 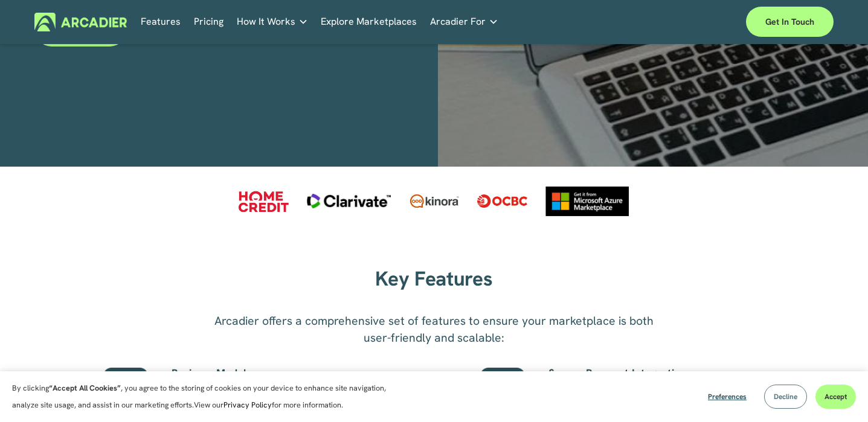 I want to click on strong: Secure Payment Integration:, so click(x=619, y=372).